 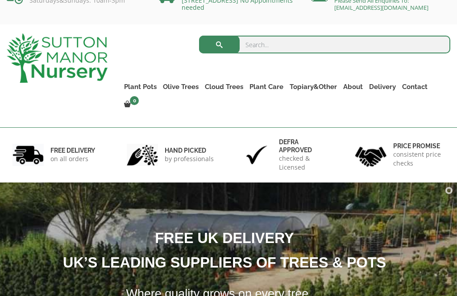 I want to click on p: checked & Licensed, so click(x=304, y=163).